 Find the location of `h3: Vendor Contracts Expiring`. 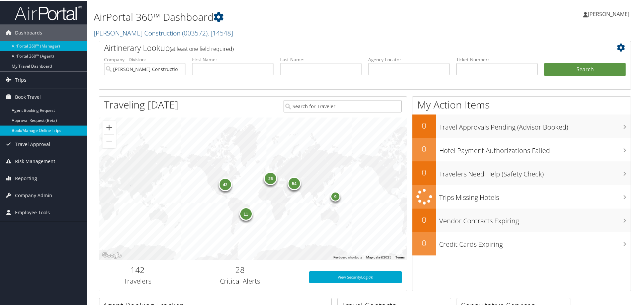

h3: Vendor Contracts Expiring is located at coordinates (535, 219).